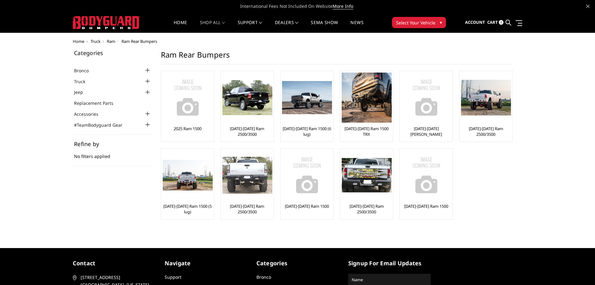  What do you see at coordinates (213, 26) in the screenshot?
I see `a: shop all` at bounding box center [213, 26].